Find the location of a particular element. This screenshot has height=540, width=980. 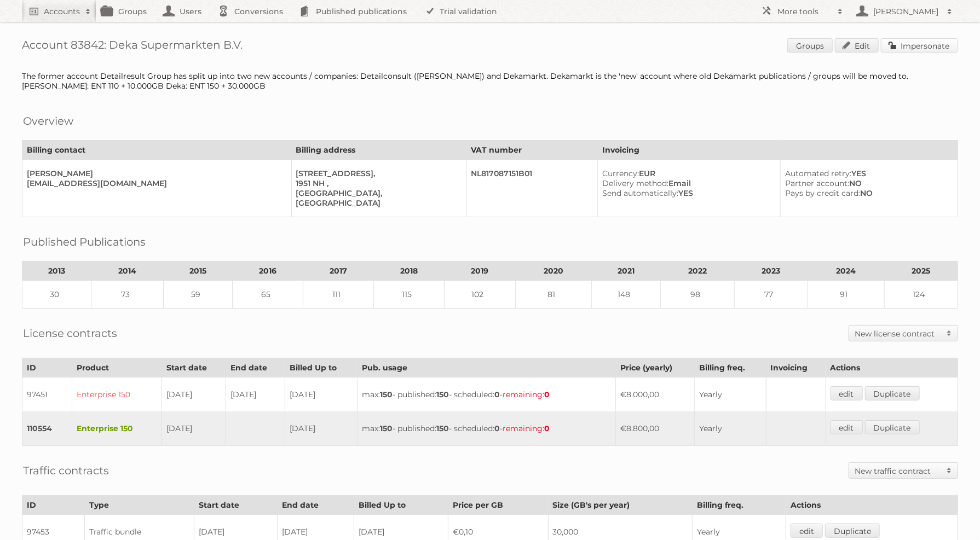

th: Price per GB is located at coordinates (498, 505).